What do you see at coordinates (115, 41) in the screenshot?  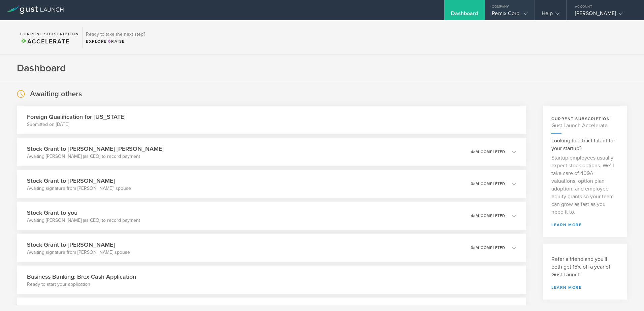 I see `span: Raise` at bounding box center [115, 41].